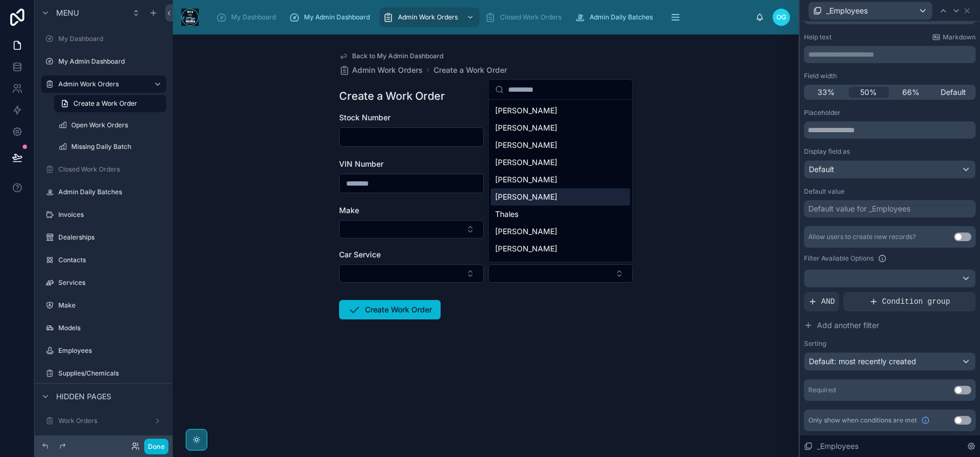 The image size is (980, 457). Describe the element at coordinates (111, 237) in the screenshot. I see `label: Dealerships` at that location.